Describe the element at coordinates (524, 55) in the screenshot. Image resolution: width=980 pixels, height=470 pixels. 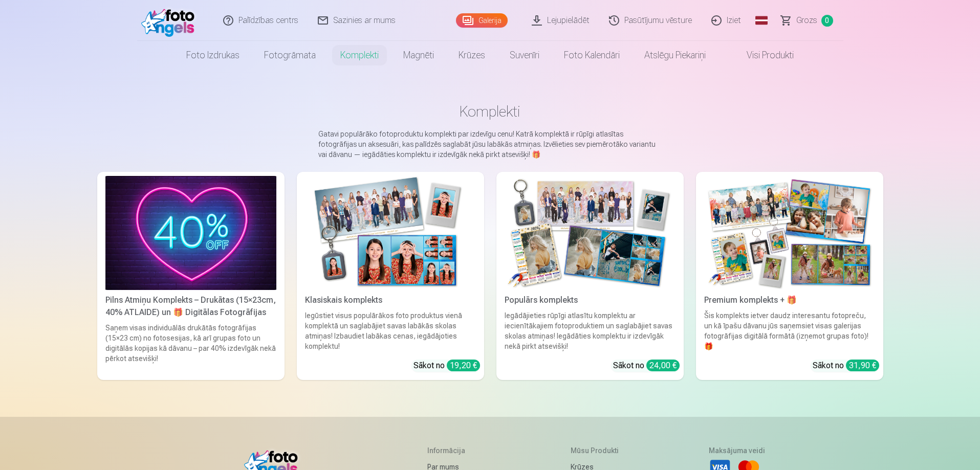
I see `a: Suvenīri` at that location.